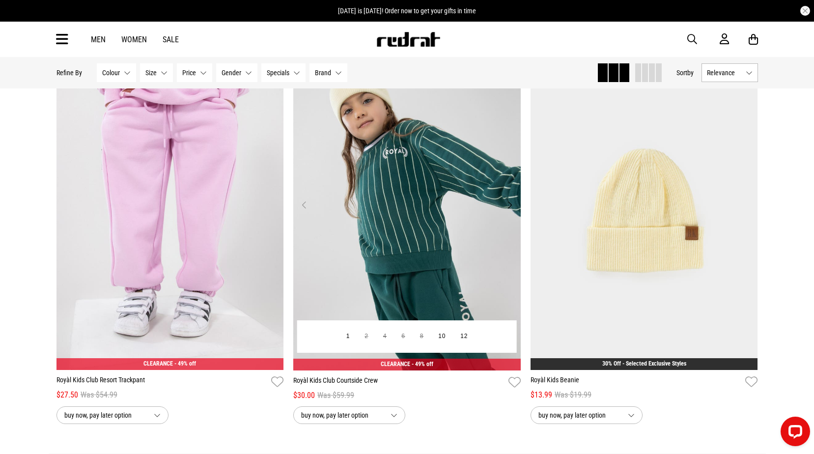 This screenshot has height=454, width=814. I want to click on img: Royàl Kids Club Resort Trackpant in Pink, so click(170, 211).